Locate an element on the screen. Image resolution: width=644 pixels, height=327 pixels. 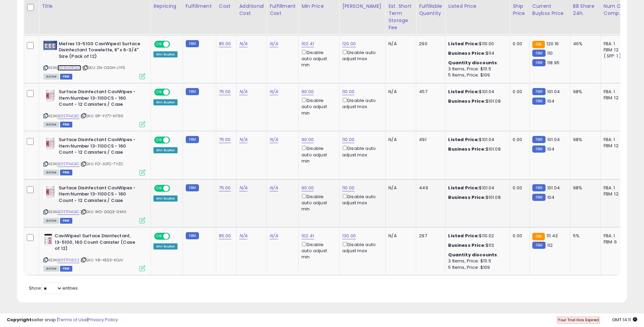
span: Your Trial Has Expired is located at coordinates (578, 319).